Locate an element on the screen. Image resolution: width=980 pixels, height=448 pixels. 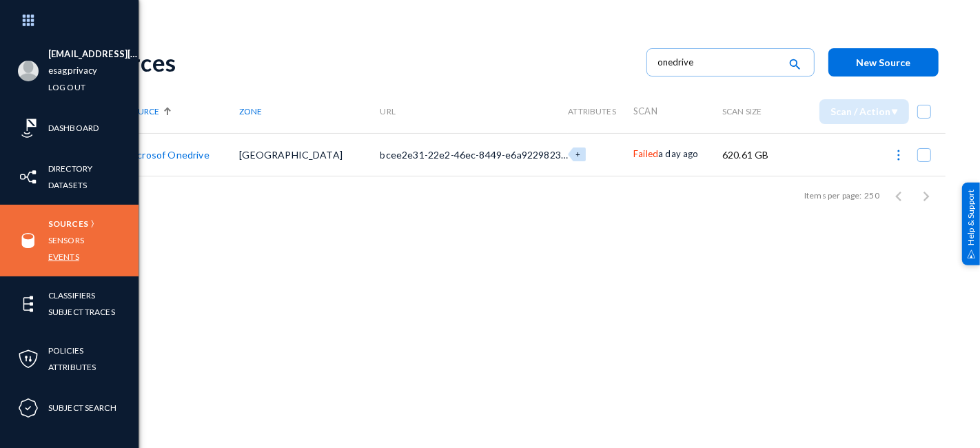
img: blank-profile-picture.png is located at coordinates (28, 71).